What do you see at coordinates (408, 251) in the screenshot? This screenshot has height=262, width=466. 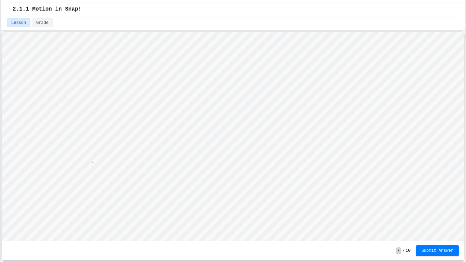 I see `span: 10` at bounding box center [408, 251].